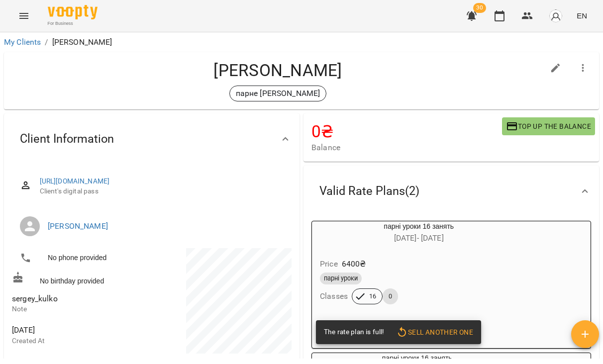  I want to click on div: Valid Rate Plans(2), so click(451, 191).